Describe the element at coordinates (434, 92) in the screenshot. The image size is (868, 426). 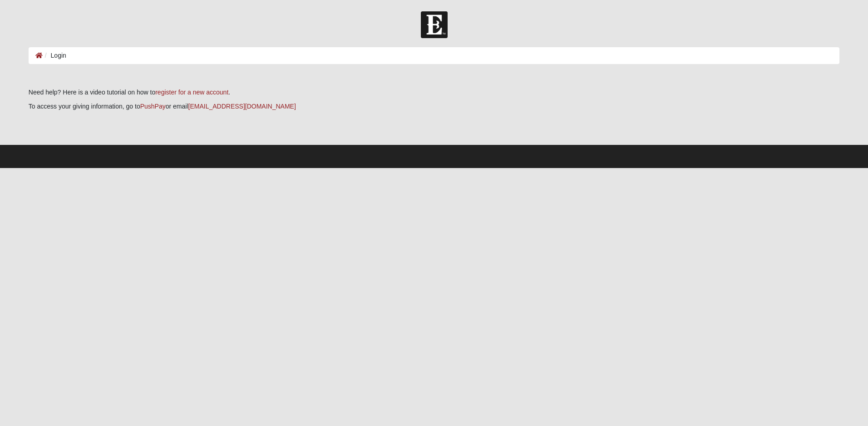
I see `p: Need help? Here is a video tutorial on how to .` at that location.